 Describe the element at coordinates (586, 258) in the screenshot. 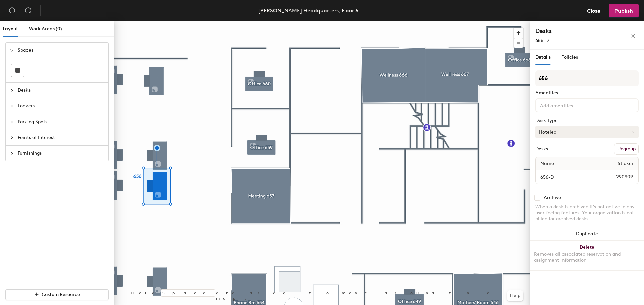

I see `div: Removes all associated reservation and assignment information` at that location.